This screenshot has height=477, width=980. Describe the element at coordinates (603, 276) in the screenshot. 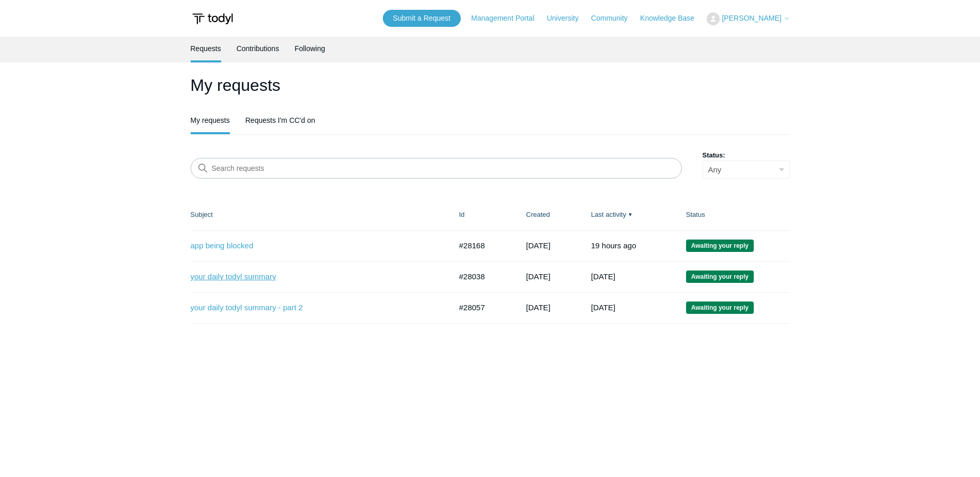

I see `time: 09/16/2025, 11:02` at that location.